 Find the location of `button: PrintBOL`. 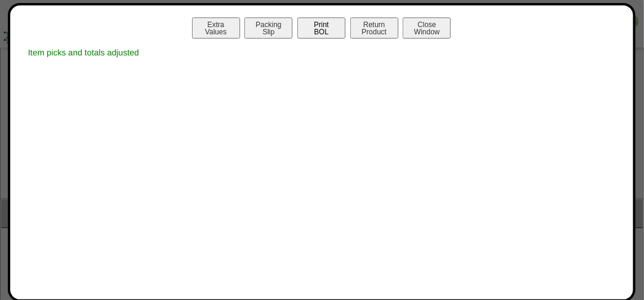

button: PrintBOL is located at coordinates (321, 28).